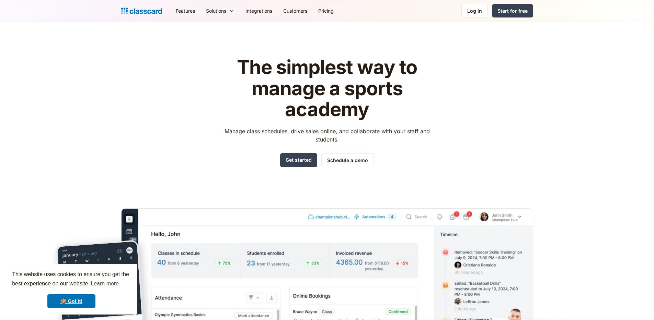 This screenshot has height=320, width=654. I want to click on div: cookieconsent, so click(71, 290).